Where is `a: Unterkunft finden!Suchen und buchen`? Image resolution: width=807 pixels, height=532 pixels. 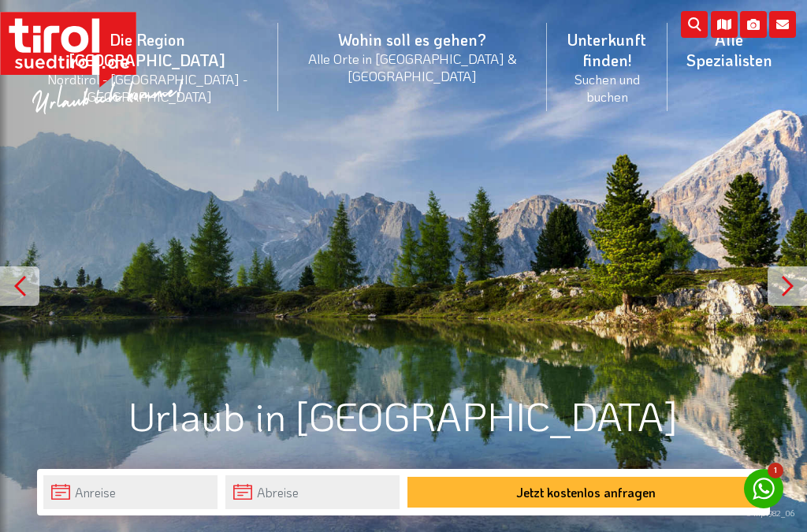 a: Unterkunft finden!Suchen und buchen is located at coordinates (607, 67).